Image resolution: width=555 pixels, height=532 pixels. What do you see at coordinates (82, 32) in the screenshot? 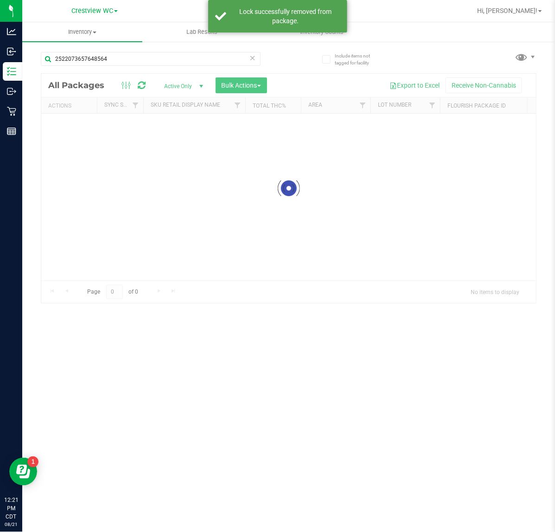
I see `a: Inventory` at bounding box center [82, 32].